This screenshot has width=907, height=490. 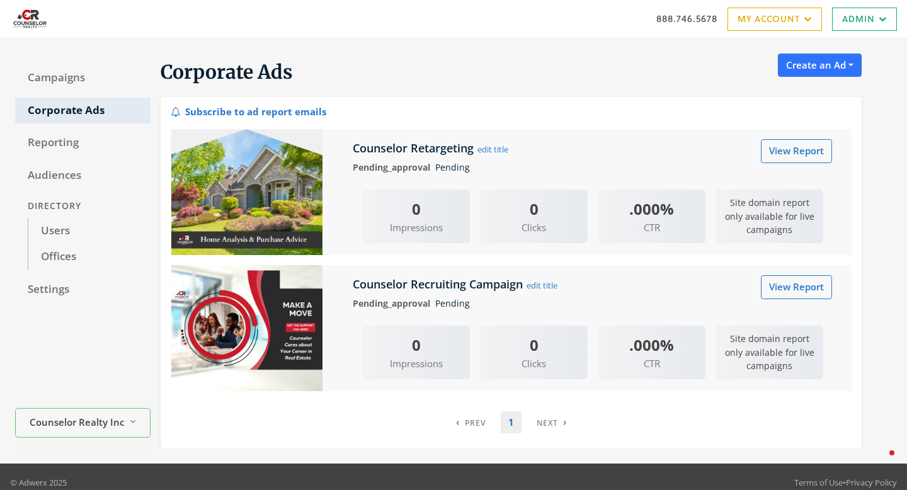 What do you see at coordinates (247, 192) in the screenshot?
I see `img: Counselor Retargeting` at bounding box center [247, 192].